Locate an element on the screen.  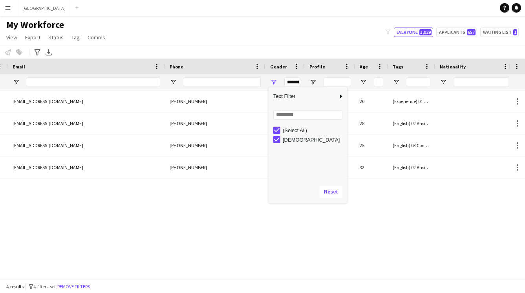
div: 32 is located at coordinates (372, 167).